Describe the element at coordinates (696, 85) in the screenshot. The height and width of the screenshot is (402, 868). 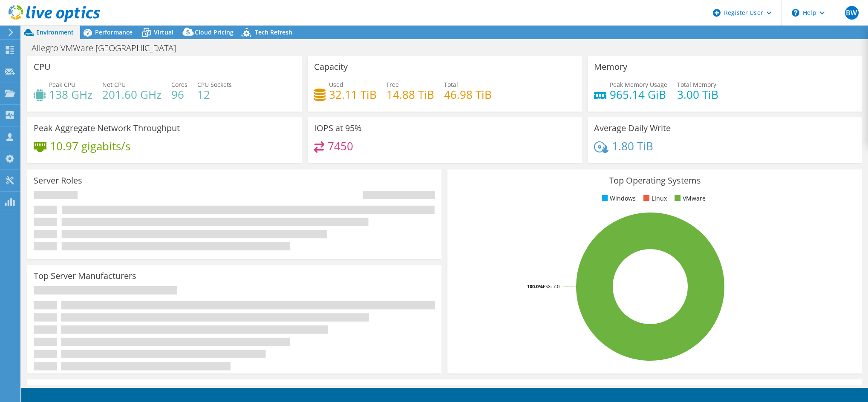
I see `span: Total Memory` at that location.